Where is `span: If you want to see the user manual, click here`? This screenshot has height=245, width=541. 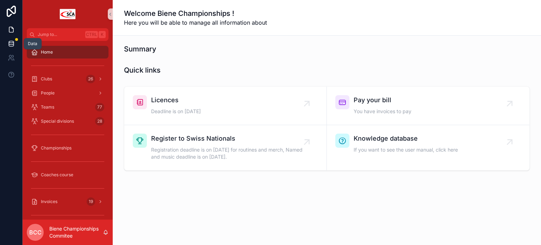 span: If you want to see the user manual, click here is located at coordinates (406, 150).